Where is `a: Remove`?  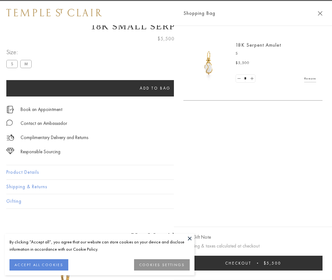
a: Remove is located at coordinates (310, 79).